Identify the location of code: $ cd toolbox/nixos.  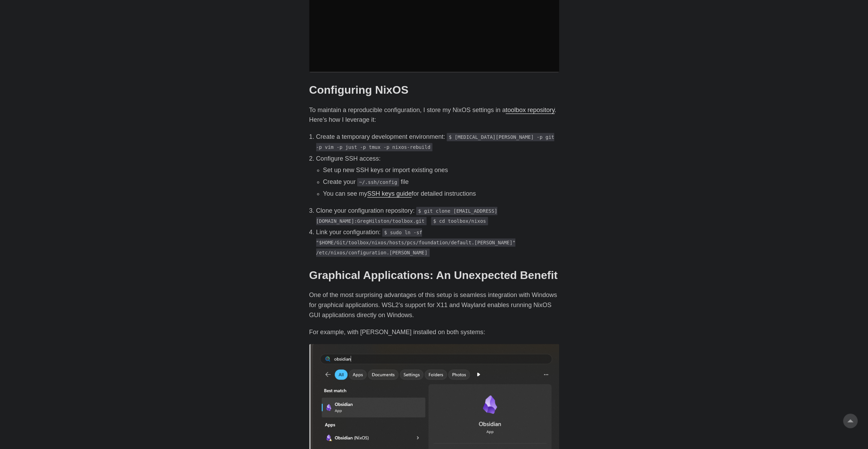
(460, 221).